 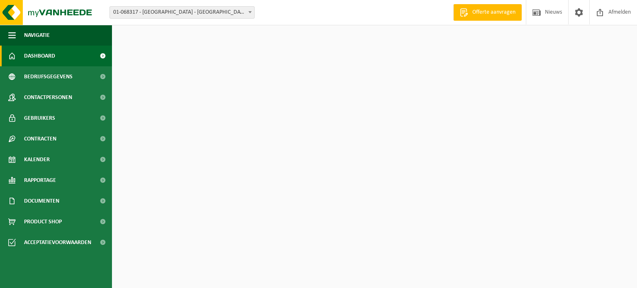 What do you see at coordinates (40, 180) in the screenshot?
I see `span: Rapportage` at bounding box center [40, 180].